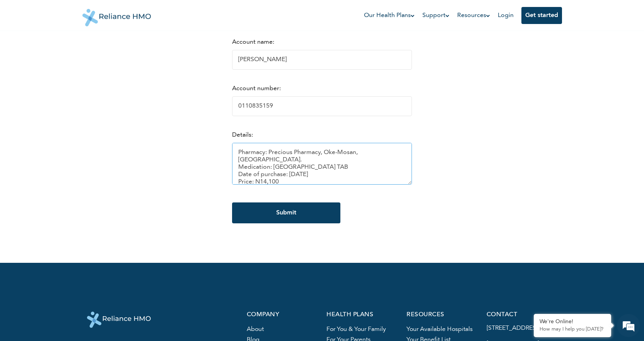  Describe the element at coordinates (118, 320) in the screenshot. I see `img: logo-white.svg` at that location.